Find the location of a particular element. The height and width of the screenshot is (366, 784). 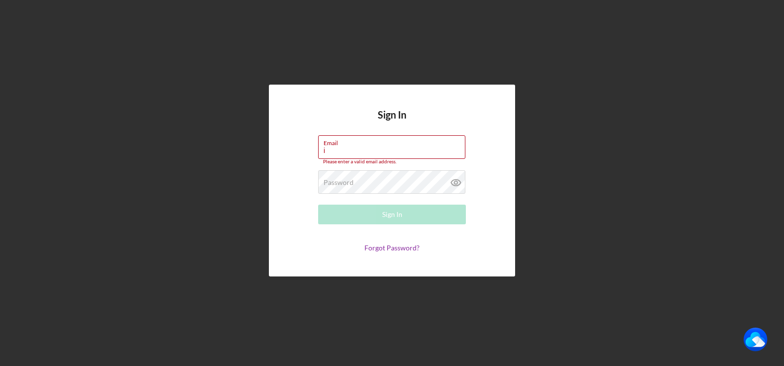

a: Forgot Password? is located at coordinates (392, 248).